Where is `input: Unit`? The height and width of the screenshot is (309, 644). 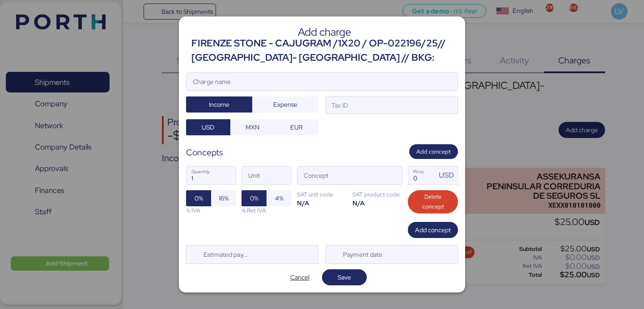 input: Unit is located at coordinates (266, 175).